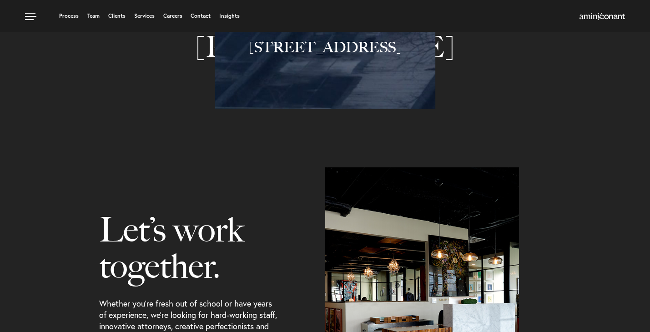 The image size is (650, 332). I want to click on a: Services, so click(144, 16).